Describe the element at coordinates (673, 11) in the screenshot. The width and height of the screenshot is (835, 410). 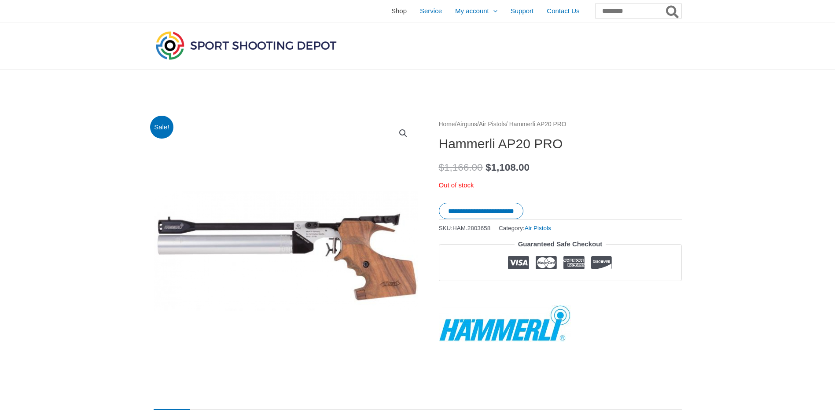
I see `button: Search` at that location.